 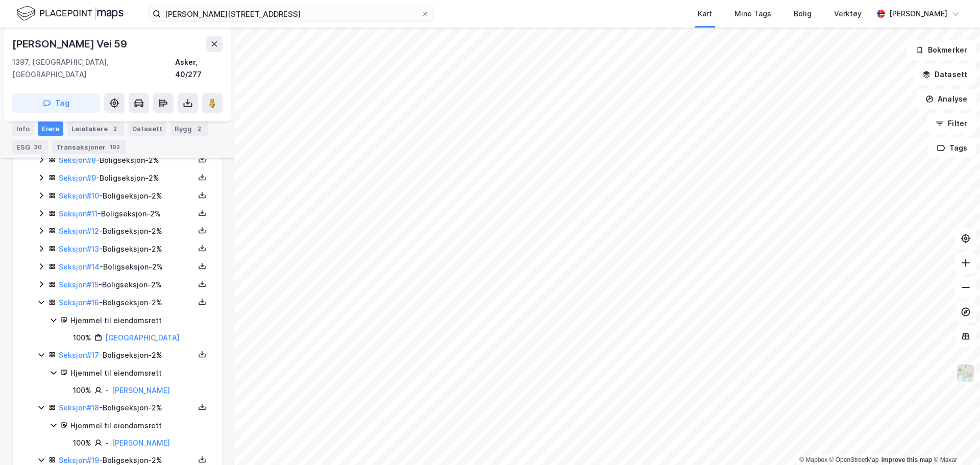 What do you see at coordinates (705, 14) in the screenshot?
I see `div: Kart` at bounding box center [705, 14].